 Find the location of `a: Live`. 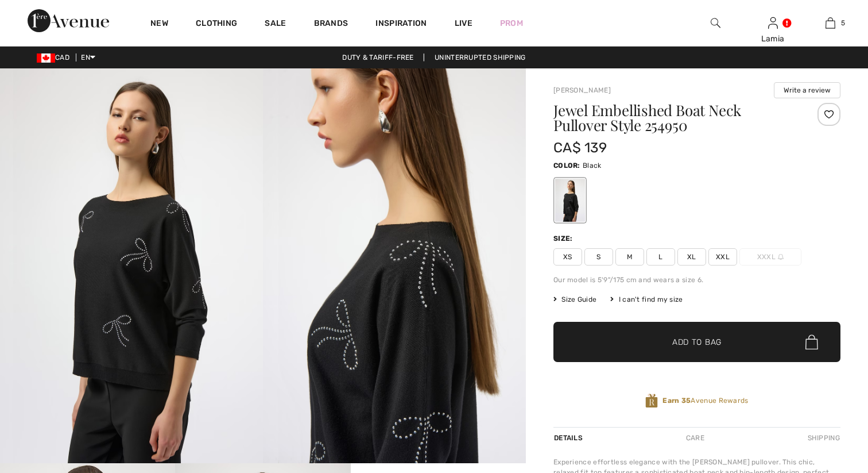

a: Live is located at coordinates (464, 23).